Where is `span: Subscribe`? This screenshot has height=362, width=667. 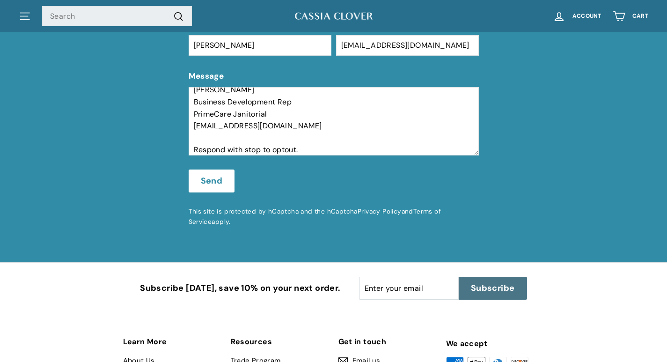
span: Subscribe is located at coordinates (493, 289).